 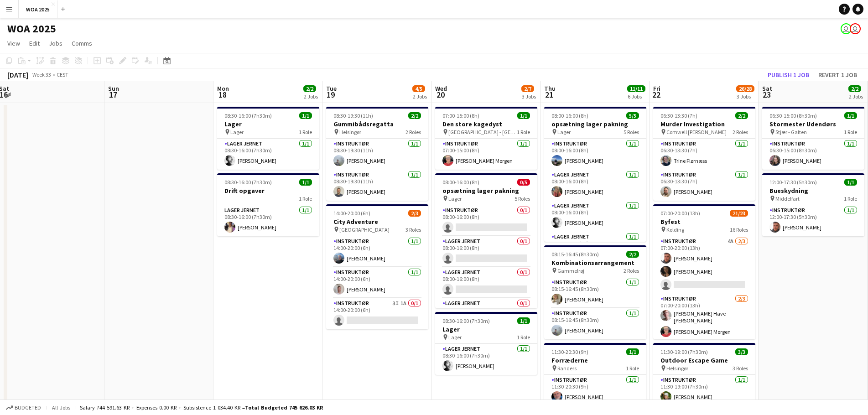 I want to click on span: Budgeted, so click(x=28, y=407).